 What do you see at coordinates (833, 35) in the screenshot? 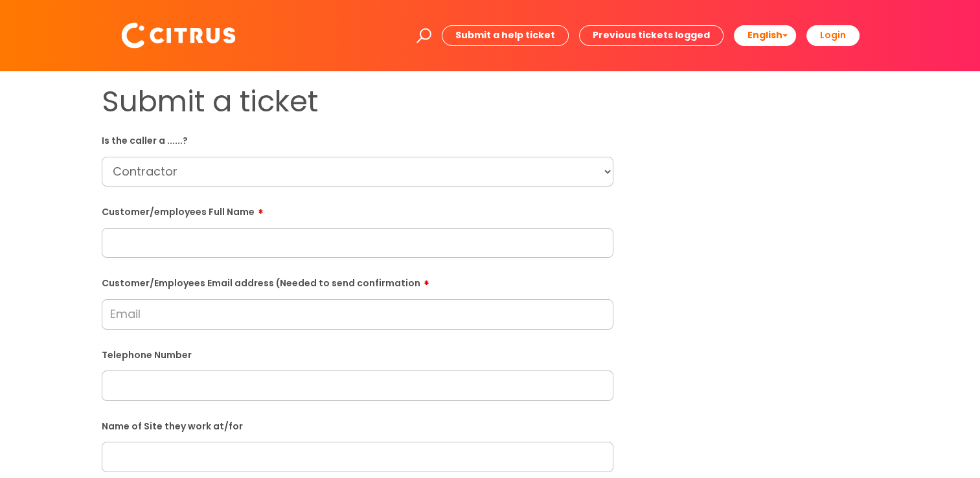
I see `b: Login` at bounding box center [833, 35].